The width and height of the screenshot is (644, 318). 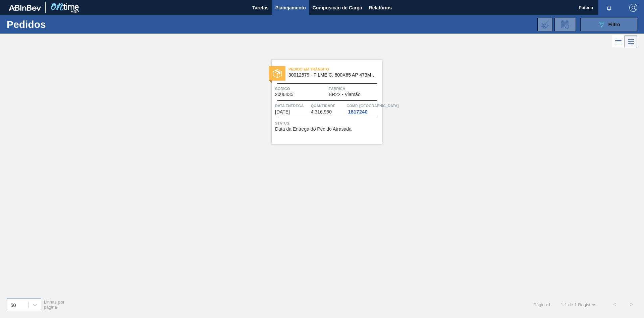 I want to click on img: Logout, so click(x=633, y=8).